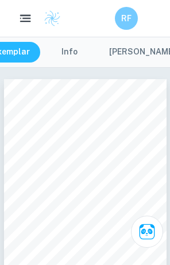  I want to click on button: Info, so click(69, 52).